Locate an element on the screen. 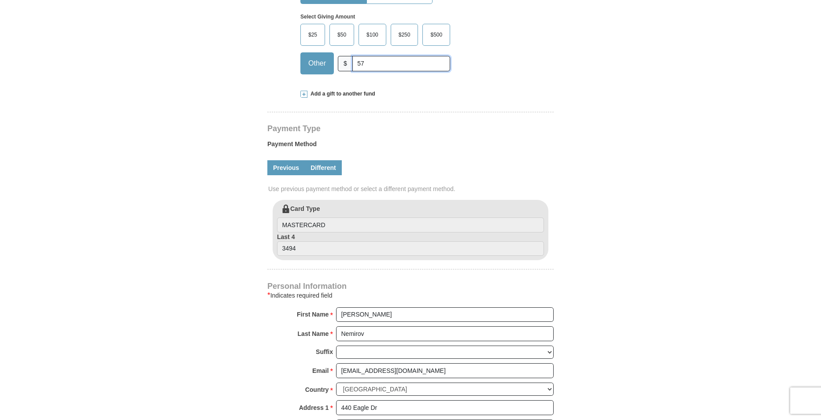 The height and width of the screenshot is (420, 821). input: Other Amount is located at coordinates (401, 63).